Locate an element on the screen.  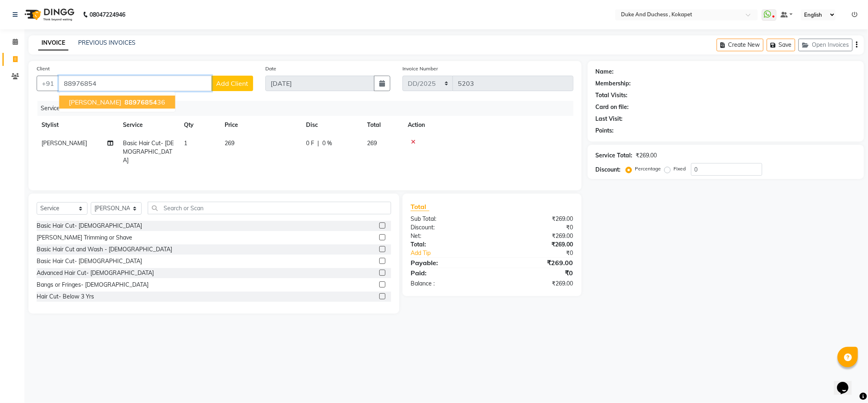
div: Payable: is located at coordinates (448, 262).